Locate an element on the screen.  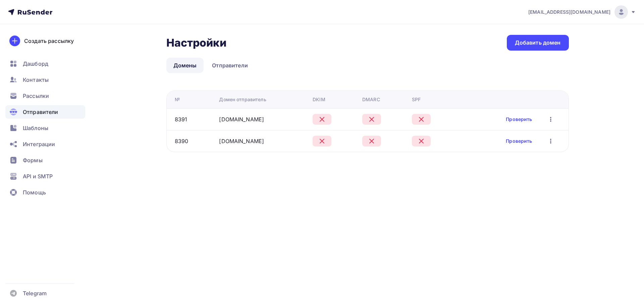
a: Домены is located at coordinates (185, 65).